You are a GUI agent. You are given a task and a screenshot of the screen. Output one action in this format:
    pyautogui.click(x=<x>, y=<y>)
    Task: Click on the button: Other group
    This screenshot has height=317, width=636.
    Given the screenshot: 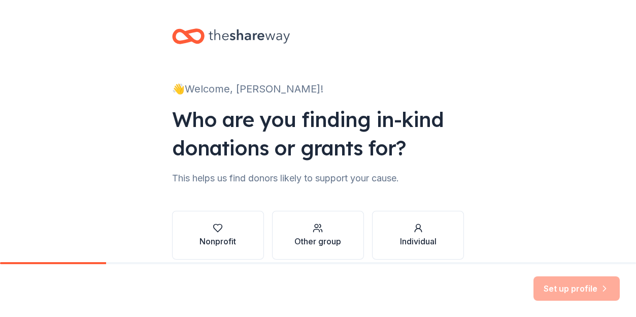 What is the action you would take?
    pyautogui.click(x=318, y=235)
    